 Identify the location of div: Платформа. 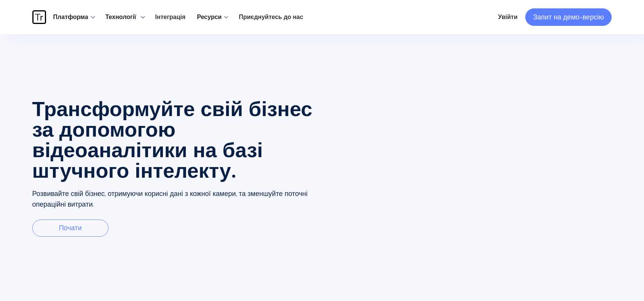
(72, 17).